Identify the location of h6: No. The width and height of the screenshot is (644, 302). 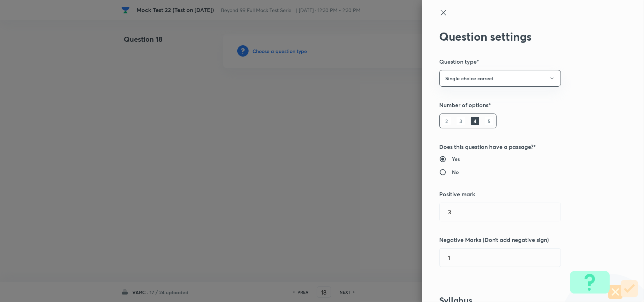
(455, 172).